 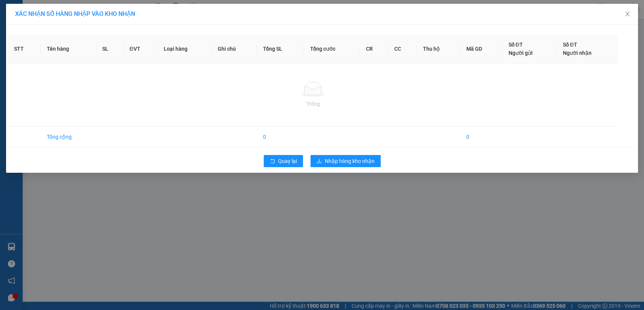 I want to click on td: Tổng cộng, so click(x=69, y=137).